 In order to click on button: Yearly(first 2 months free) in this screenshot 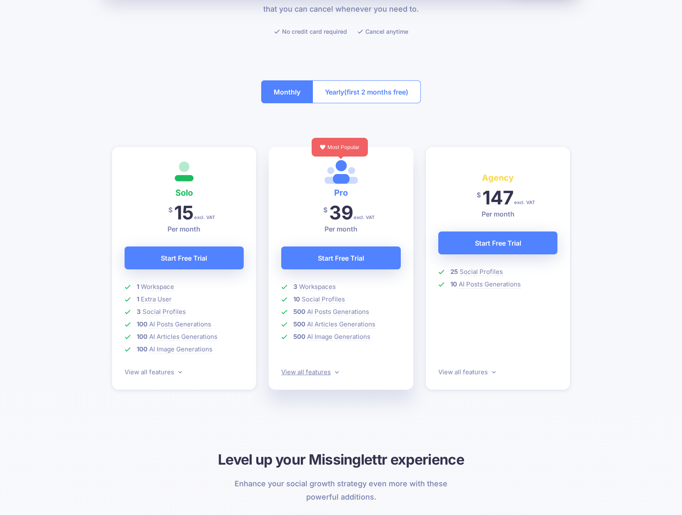, I will do `click(367, 92)`.